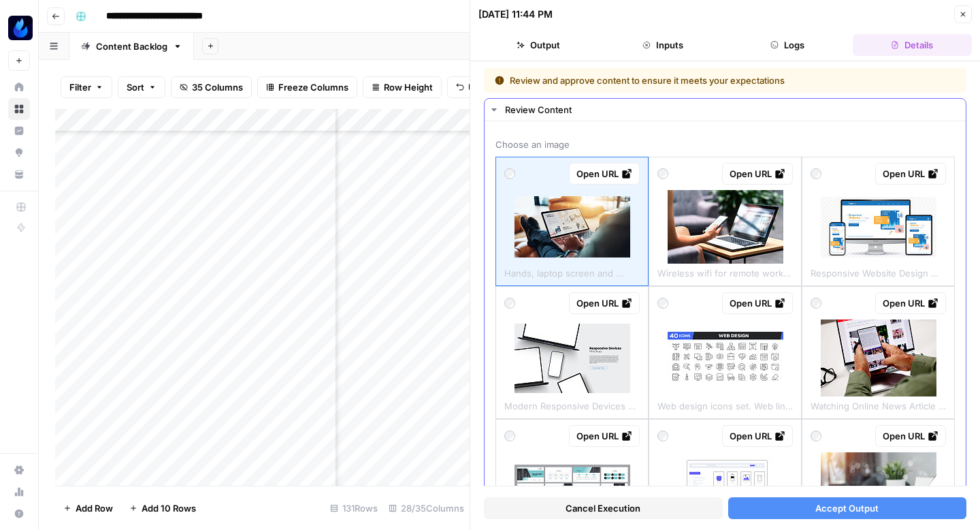 Image resolution: width=980 pixels, height=530 pixels. Describe the element at coordinates (217, 87) in the screenshot. I see `span: 35 Columns` at that location.